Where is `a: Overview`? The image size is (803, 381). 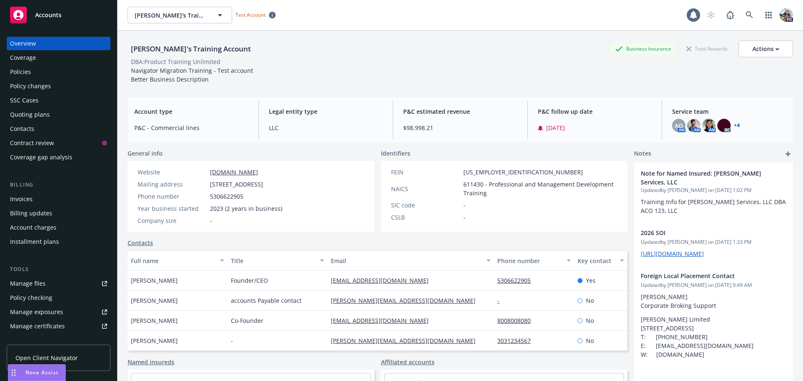 a: Overview is located at coordinates (59, 43).